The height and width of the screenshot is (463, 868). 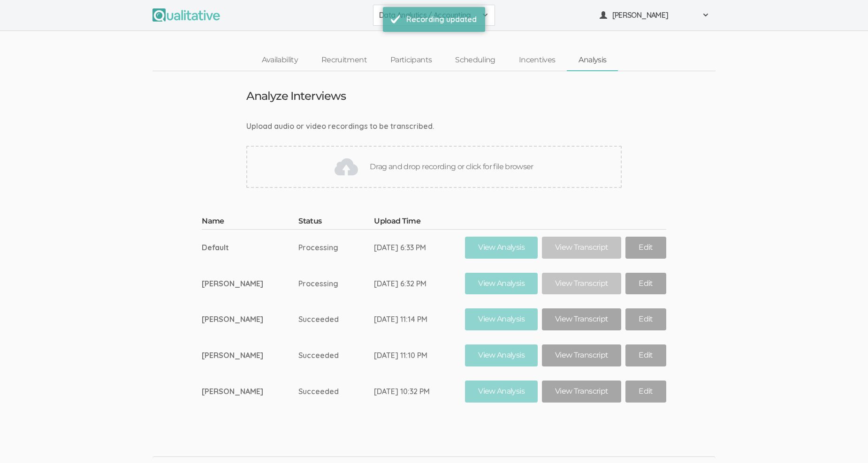 What do you see at coordinates (344, 60) in the screenshot?
I see `a: Recruitment` at bounding box center [344, 60].